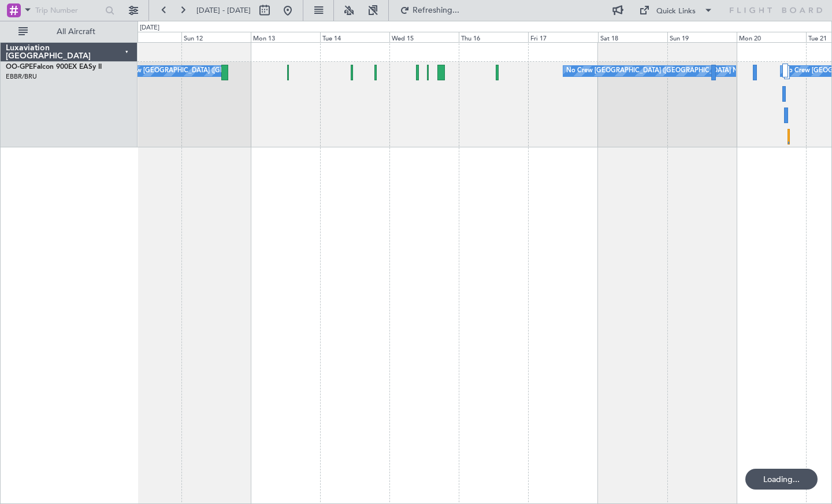  Describe the element at coordinates (771, 37) in the screenshot. I see `div: Mon 20` at that location.